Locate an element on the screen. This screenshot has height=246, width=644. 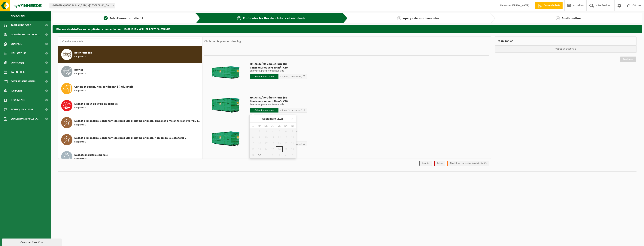
div: Lu is located at coordinates (253, 126).